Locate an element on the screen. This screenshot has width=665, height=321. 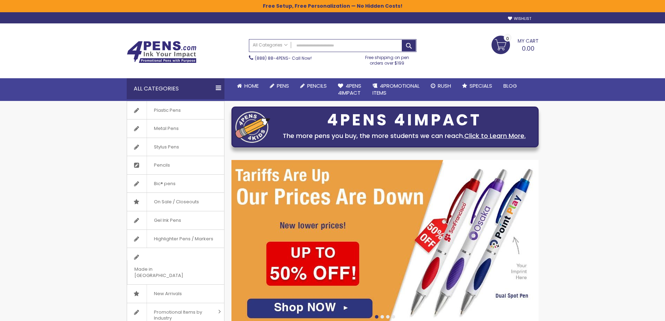
a: Specials is located at coordinates (477, 86).